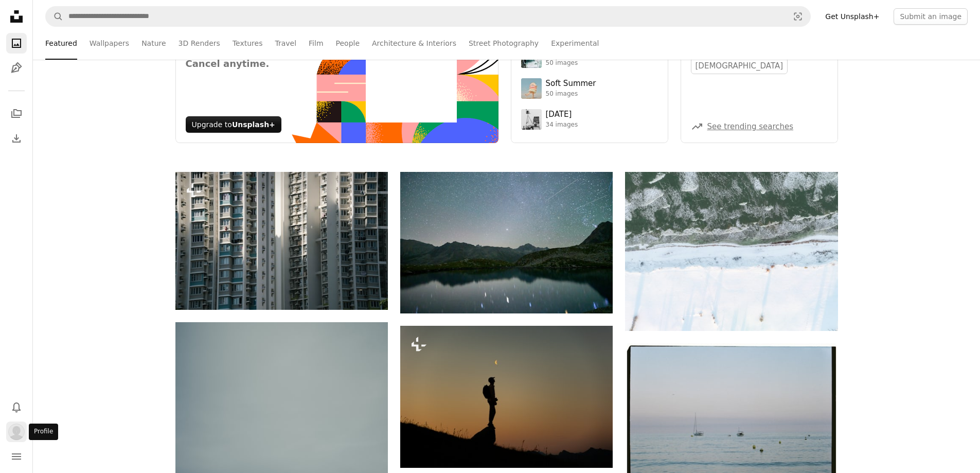 The height and width of the screenshot is (473, 980). What do you see at coordinates (531, 119) in the screenshot?
I see `img: photo-1682590564399-95f0109652fe` at bounding box center [531, 119].